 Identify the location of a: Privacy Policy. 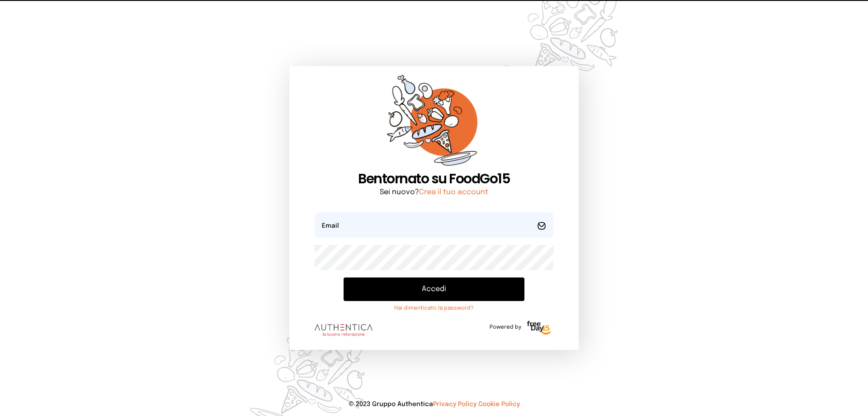
(455, 404).